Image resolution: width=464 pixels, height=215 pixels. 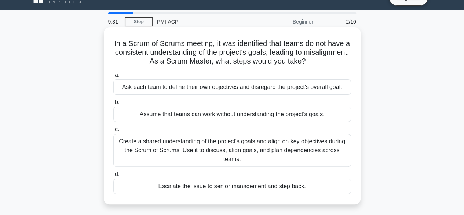 What do you see at coordinates (203, 22) in the screenshot?
I see `div: PMI-ACP` at bounding box center [203, 22].